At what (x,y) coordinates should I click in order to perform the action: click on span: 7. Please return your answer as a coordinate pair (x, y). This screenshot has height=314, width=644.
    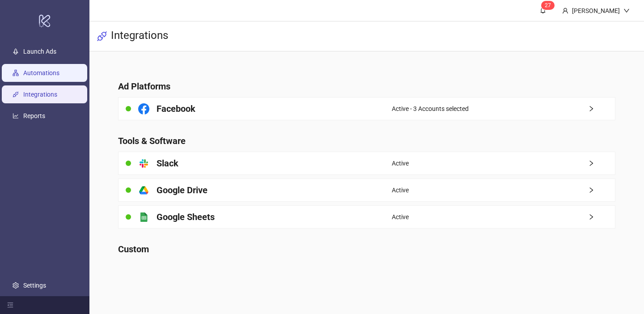
    Looking at the image, I should click on (549, 6).